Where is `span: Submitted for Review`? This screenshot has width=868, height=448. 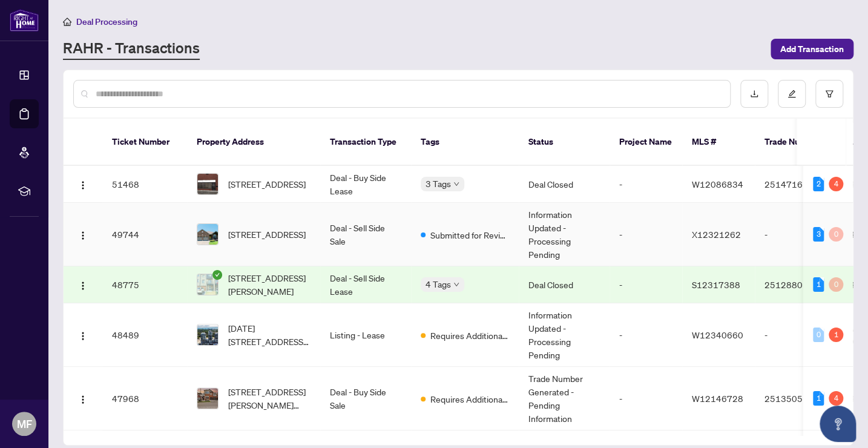 span: Submitted for Review is located at coordinates (469, 235).